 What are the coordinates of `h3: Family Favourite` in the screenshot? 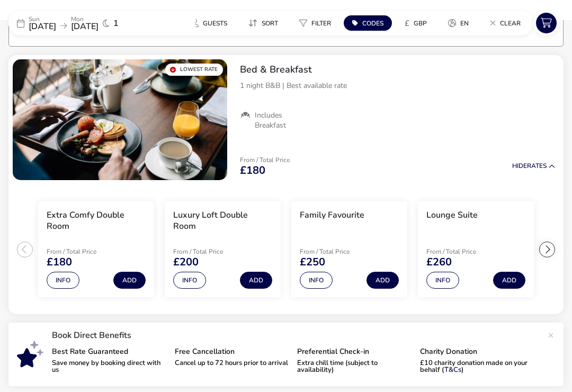 It's located at (332, 215).